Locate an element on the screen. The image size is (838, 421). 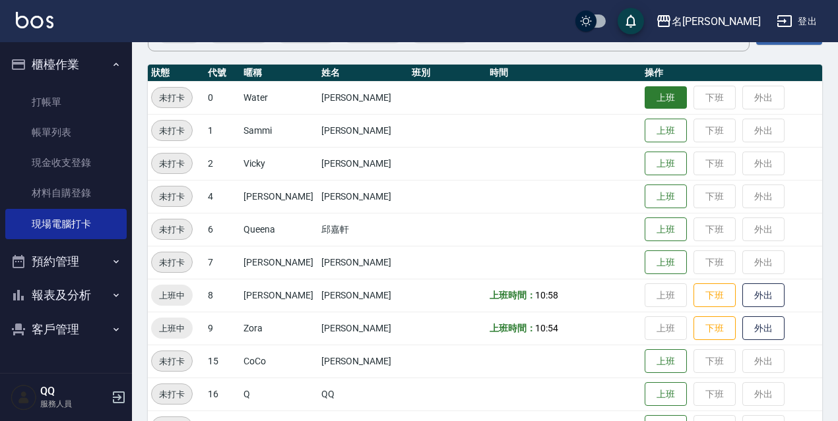
a: 現場電腦打卡 is located at coordinates (66, 224).